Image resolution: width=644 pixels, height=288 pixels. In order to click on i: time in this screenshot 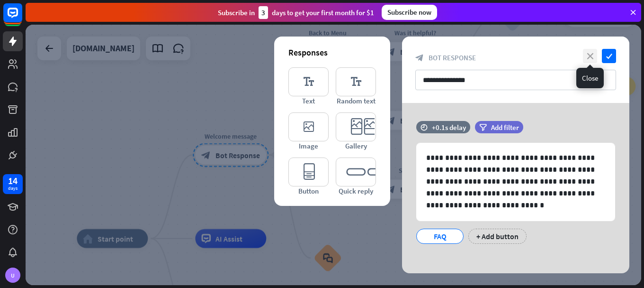, I will do `click(424, 127)`.